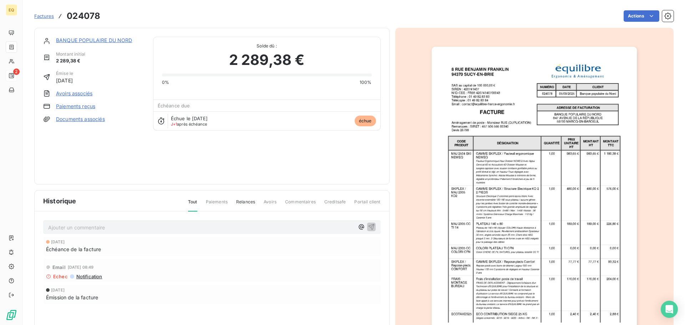 Image resolution: width=685 pixels, height=325 pixels. I want to click on span: 100%, so click(366, 82).